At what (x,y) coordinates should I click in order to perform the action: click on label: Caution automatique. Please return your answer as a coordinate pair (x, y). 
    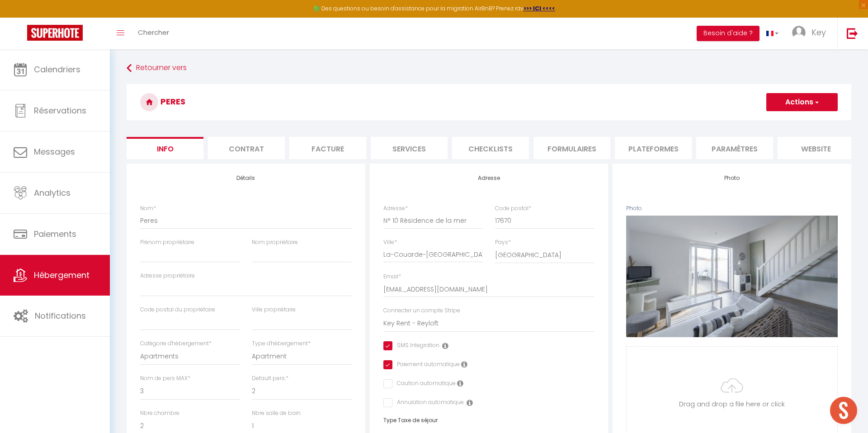
    Looking at the image, I should click on (424, 384).